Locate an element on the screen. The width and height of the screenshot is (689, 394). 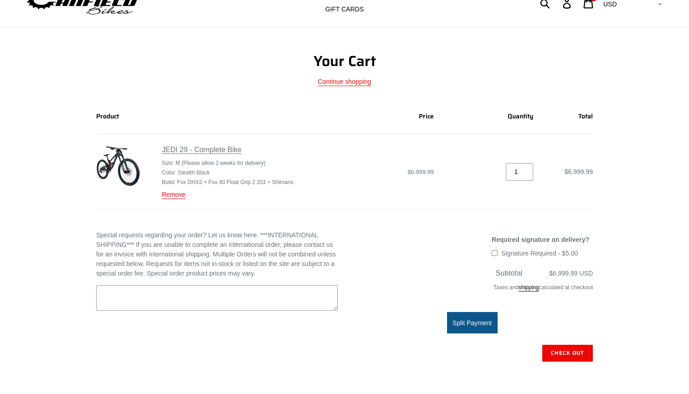
span: Required signature on delivery? is located at coordinates (541, 240).